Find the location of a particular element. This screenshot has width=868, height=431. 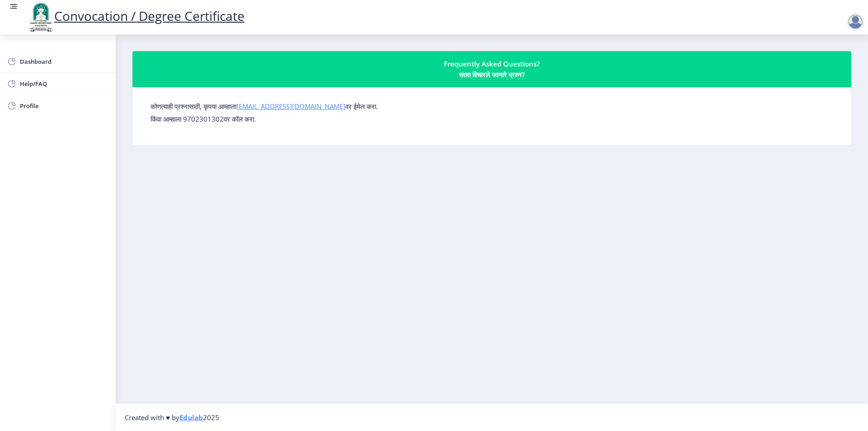

a: Convocation / Degree Certificate is located at coordinates (136, 16).